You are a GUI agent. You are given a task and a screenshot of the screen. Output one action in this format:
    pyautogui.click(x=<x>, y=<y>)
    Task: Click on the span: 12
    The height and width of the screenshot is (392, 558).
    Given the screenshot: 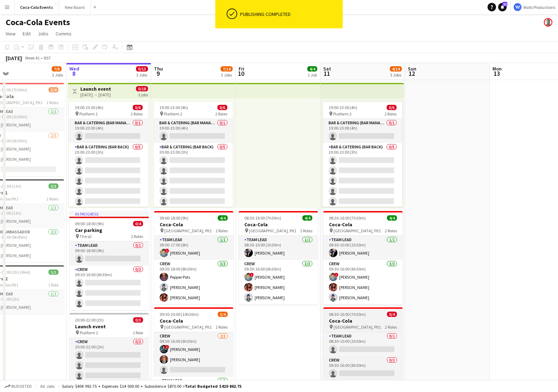 What is the action you would take?
    pyautogui.click(x=412, y=74)
    